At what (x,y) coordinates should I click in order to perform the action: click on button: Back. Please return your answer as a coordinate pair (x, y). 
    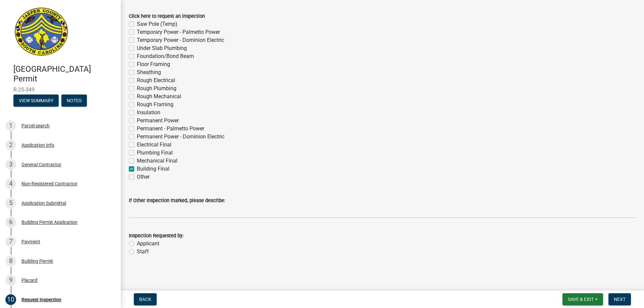
    Looking at the image, I should click on (145, 299).